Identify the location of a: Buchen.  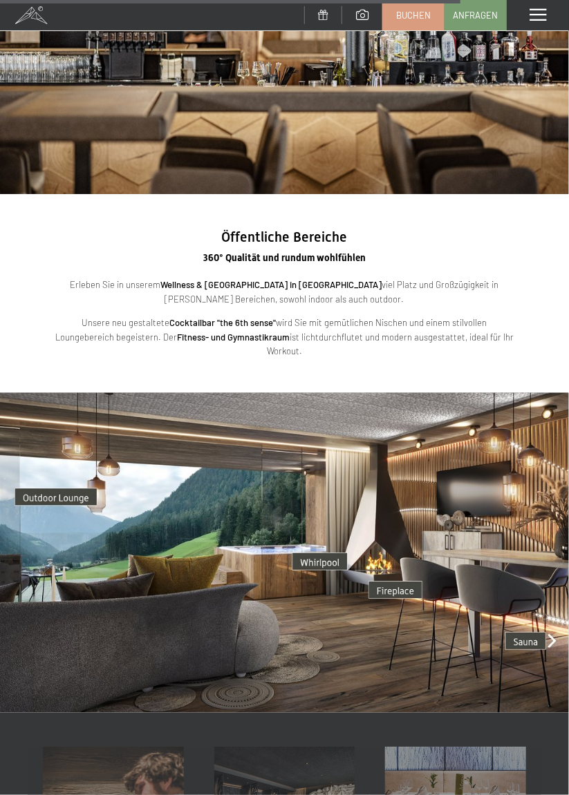
(413, 15).